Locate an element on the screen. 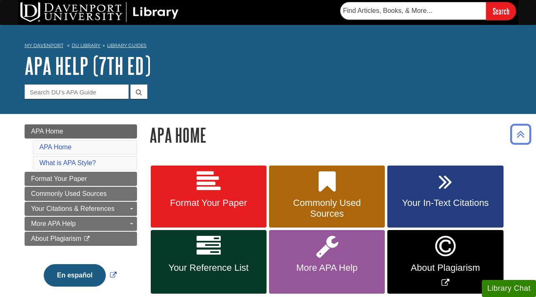  i: This link opens in a new window is located at coordinates (87, 239).